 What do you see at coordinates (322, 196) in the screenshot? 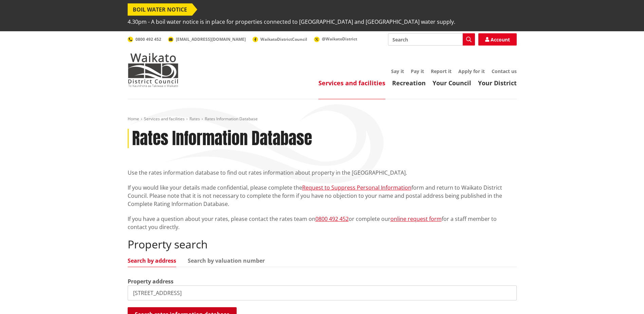
I see `p: If you would like your details made confidential, please complete the form and return to Waikato ...` at bounding box center [322, 196].